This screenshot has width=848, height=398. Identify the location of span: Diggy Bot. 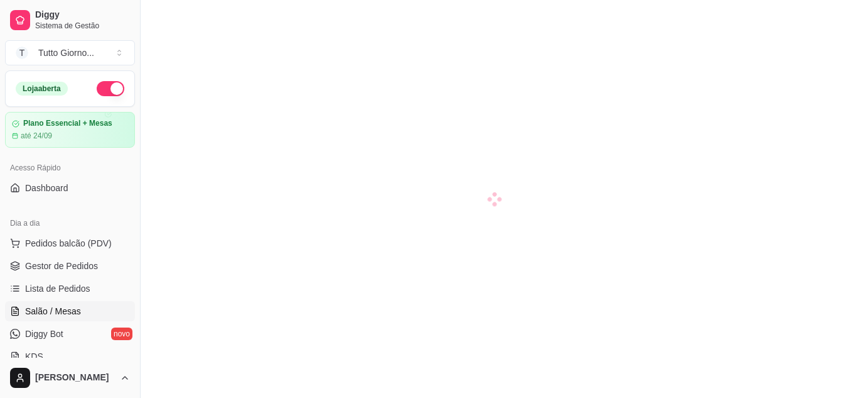
(44, 333).